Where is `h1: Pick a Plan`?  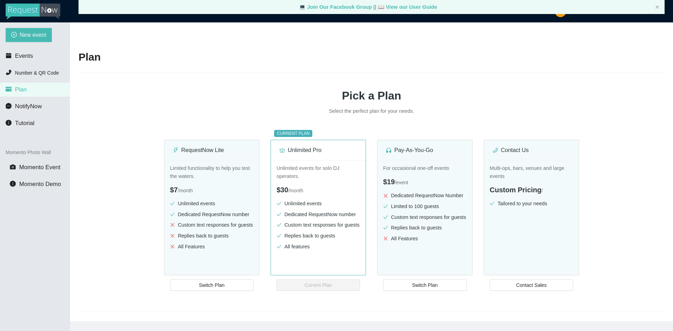 h1: Pick a Plan is located at coordinates (372, 96).